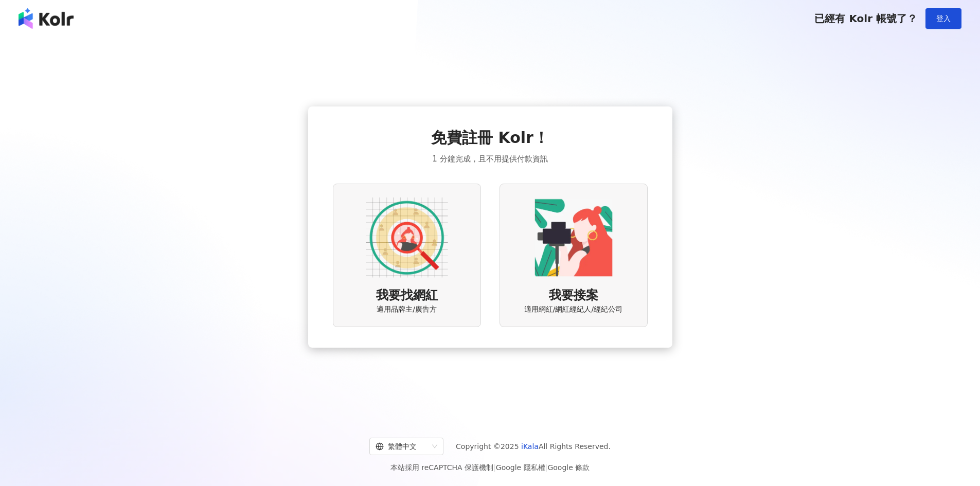 This screenshot has width=980, height=486. I want to click on button: 登入, so click(943, 18).